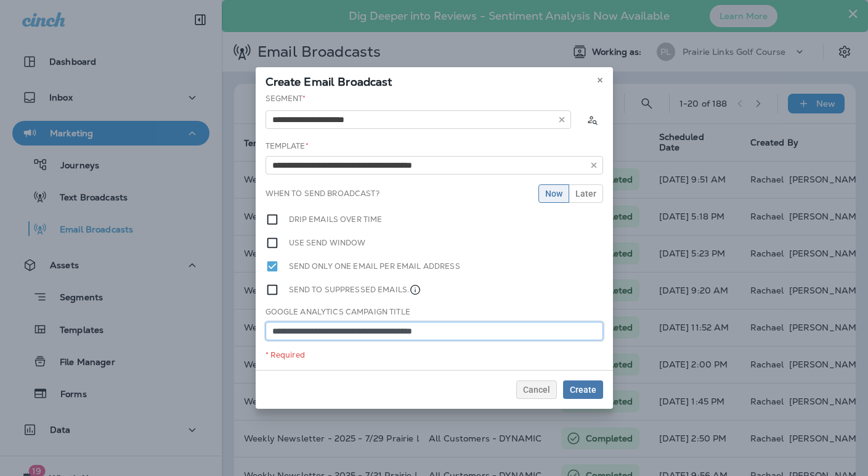 This screenshot has width=868, height=476. I want to click on label: Google Analytics Campaign Title, so click(338, 312).